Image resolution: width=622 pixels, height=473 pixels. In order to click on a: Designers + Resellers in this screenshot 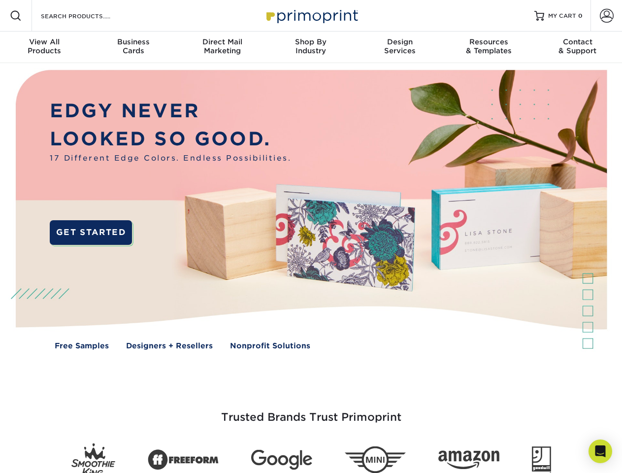, I will do `click(169, 346)`.